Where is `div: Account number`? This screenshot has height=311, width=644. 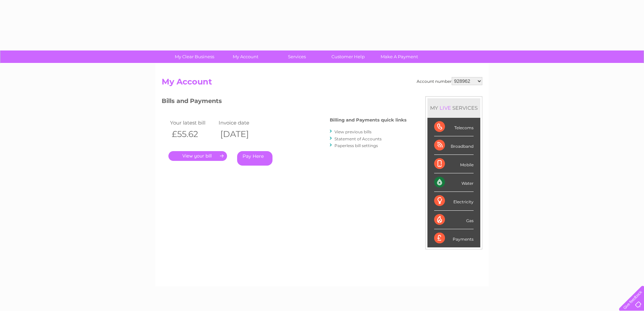 div: Account number is located at coordinates (449, 81).